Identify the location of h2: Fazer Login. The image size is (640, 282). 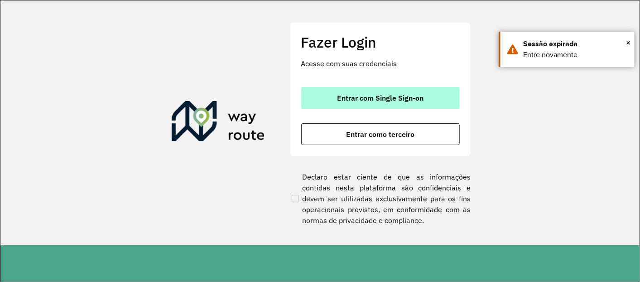
(381, 42).